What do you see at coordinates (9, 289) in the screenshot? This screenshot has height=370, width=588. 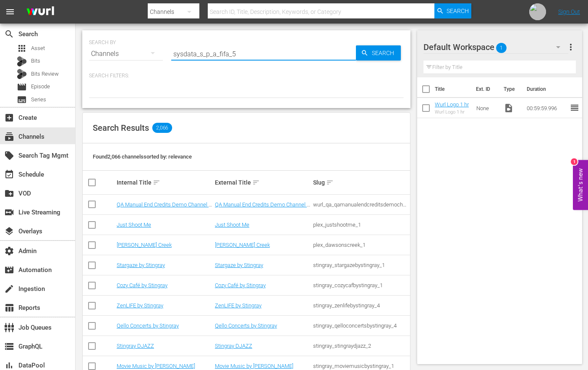 I see `span: Ingestion` at bounding box center [9, 289].